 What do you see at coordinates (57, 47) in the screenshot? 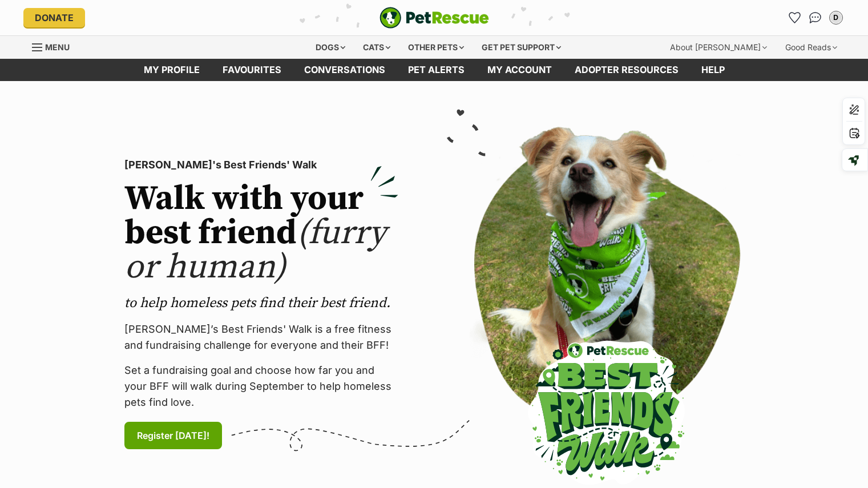
I see `span: Menu` at bounding box center [57, 47].